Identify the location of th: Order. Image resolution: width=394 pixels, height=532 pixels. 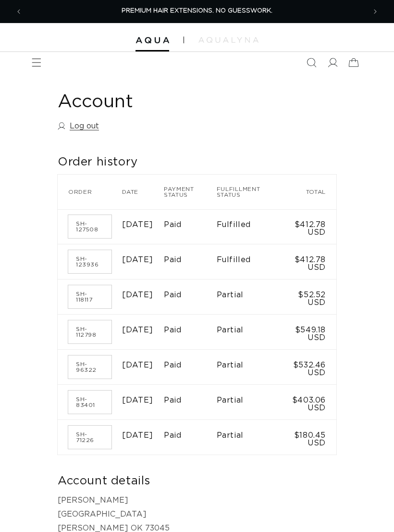
(90, 192).